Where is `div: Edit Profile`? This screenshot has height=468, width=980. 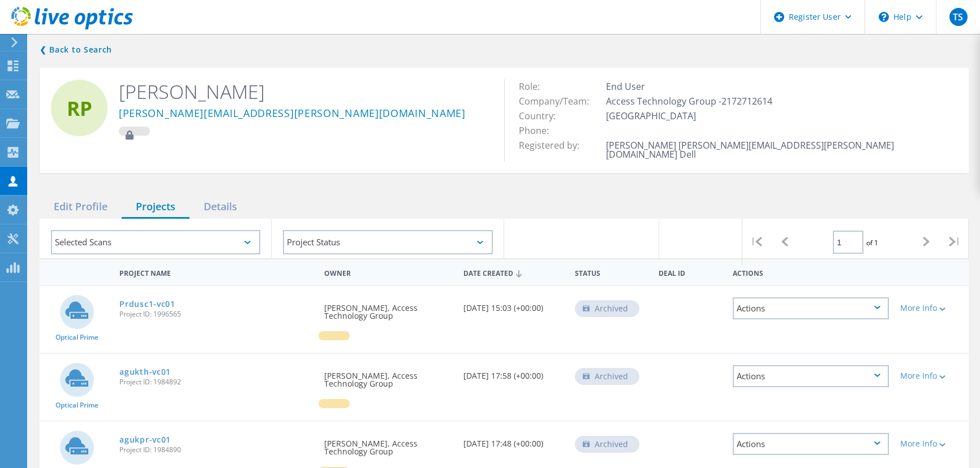 div: Edit Profile is located at coordinates (80, 207).